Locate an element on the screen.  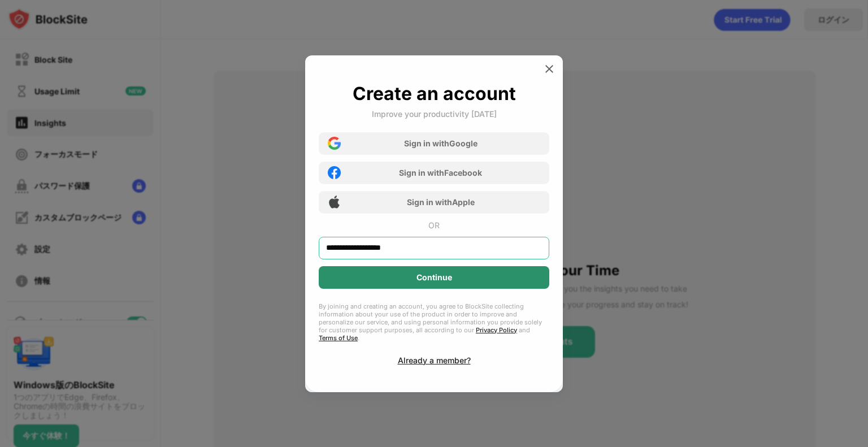
div: Sign in with Apple is located at coordinates (440, 202).